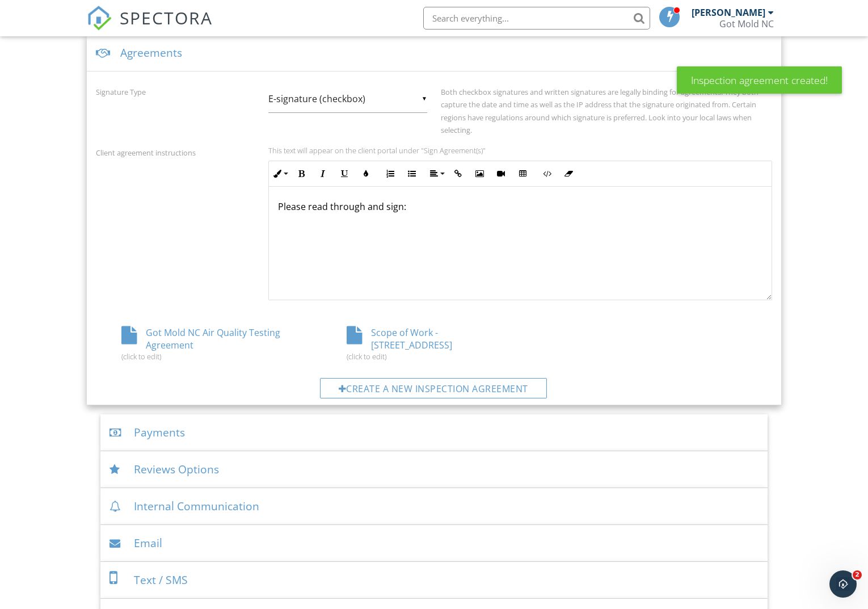 The height and width of the screenshot is (609, 868). Describe the element at coordinates (480, 173) in the screenshot. I see `button: Insert Image (⌘P)` at that location.